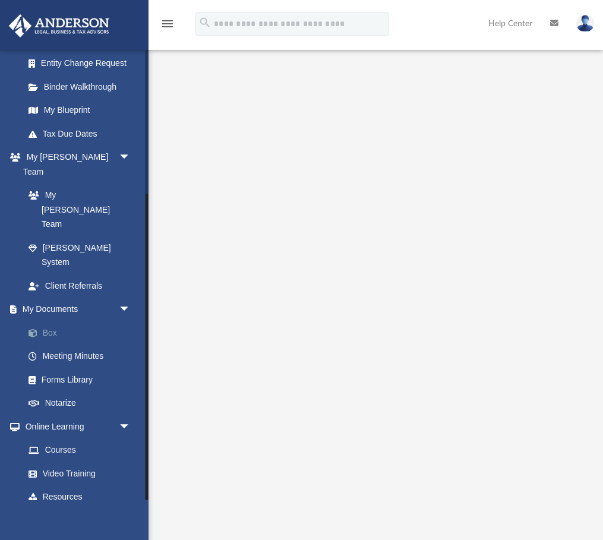 This screenshot has width=603, height=540. What do you see at coordinates (59, 26) in the screenshot?
I see `img: Anderson Advisors Platinum Portal` at bounding box center [59, 26].